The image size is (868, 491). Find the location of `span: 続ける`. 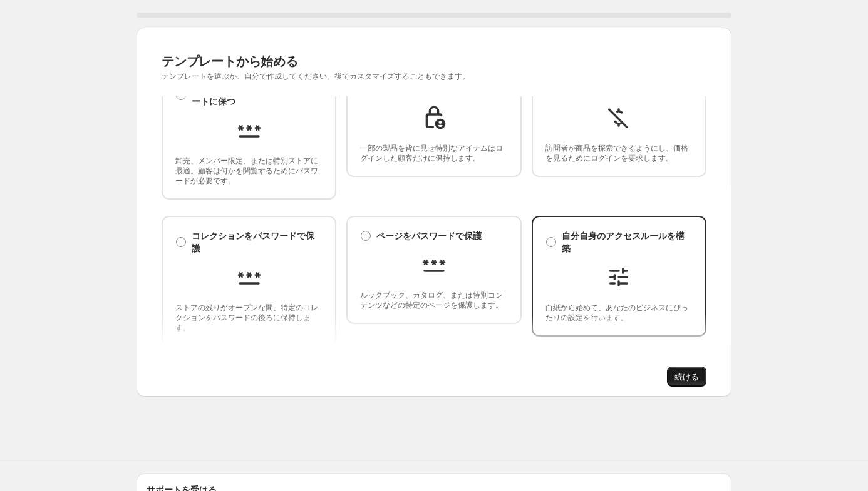

span: 続ける is located at coordinates (687, 376).